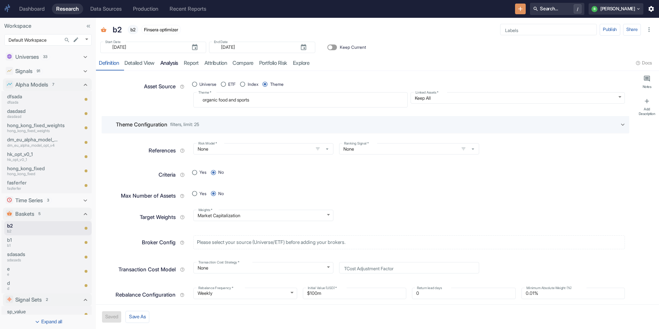  Describe the element at coordinates (521, 9) in the screenshot. I see `button: New Resource` at that location.